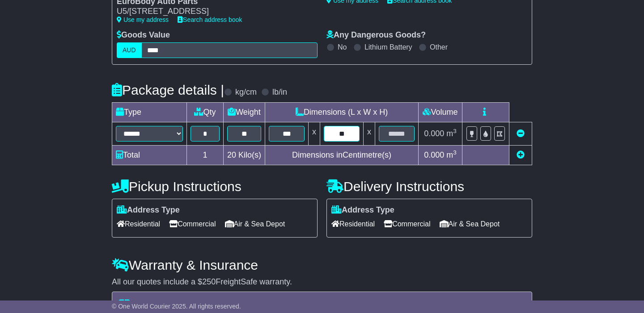 This screenshot has height=313, width=644. I want to click on a: Remove this item, so click(521, 133).